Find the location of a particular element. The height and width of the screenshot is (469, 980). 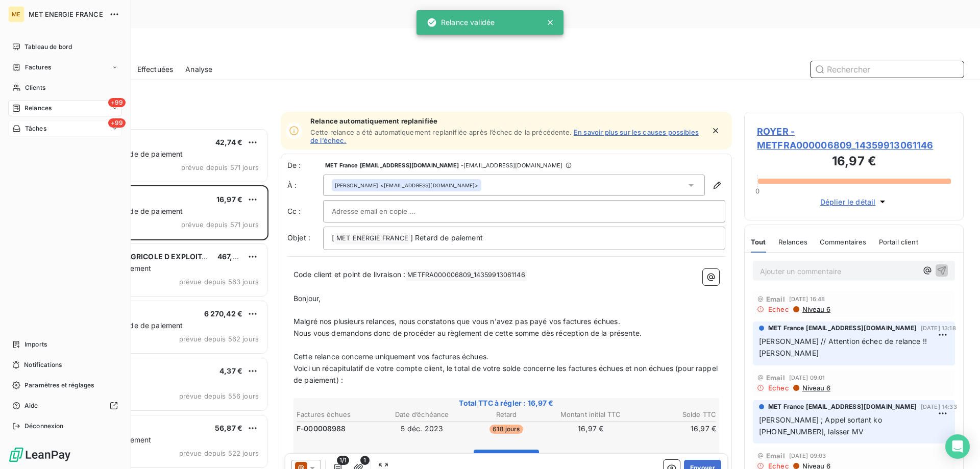

div: Relance validée is located at coordinates (461, 23).